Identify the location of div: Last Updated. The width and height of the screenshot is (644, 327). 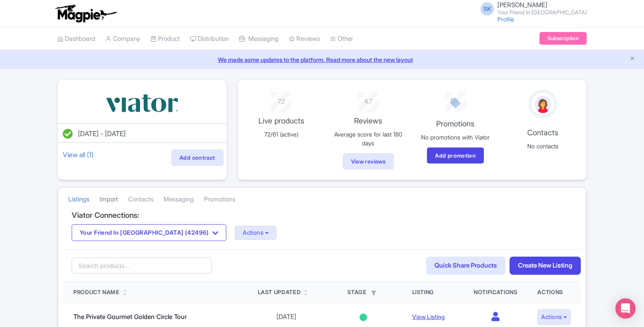
(280, 293).